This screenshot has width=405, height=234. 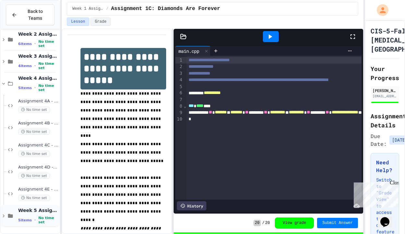 What do you see at coordinates (38, 145) in the screenshot?
I see `span: Assignment 4C - Geometry Calculator with Switch` at bounding box center [38, 145].